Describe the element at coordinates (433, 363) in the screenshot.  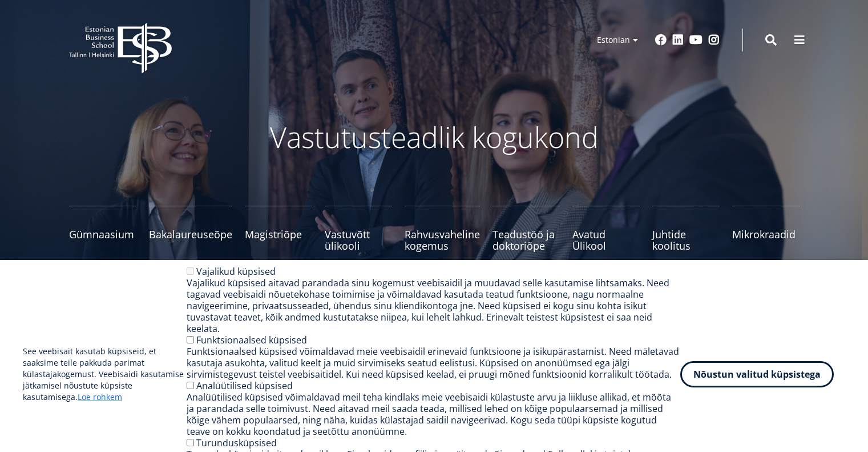
I see `div: Funktsionaalsed küpsised võimaldavad meie veebisaidil erinevaid funktsioone ja isikupärastamist. ...` at that location.